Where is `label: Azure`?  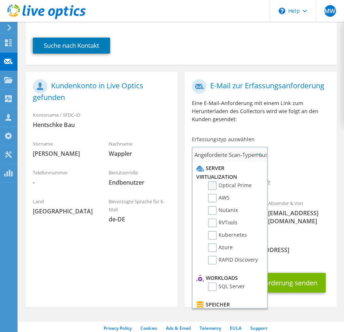
label: Azure is located at coordinates (221, 248).